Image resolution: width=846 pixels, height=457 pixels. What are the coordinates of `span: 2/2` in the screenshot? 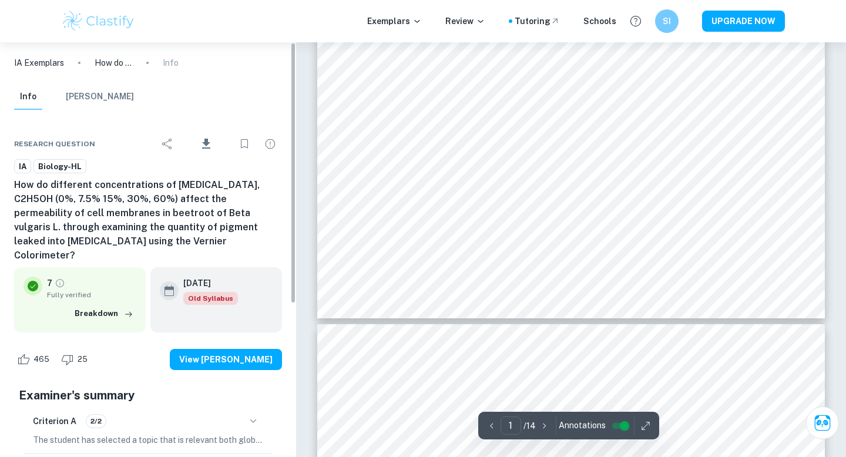 It's located at (96, 421).